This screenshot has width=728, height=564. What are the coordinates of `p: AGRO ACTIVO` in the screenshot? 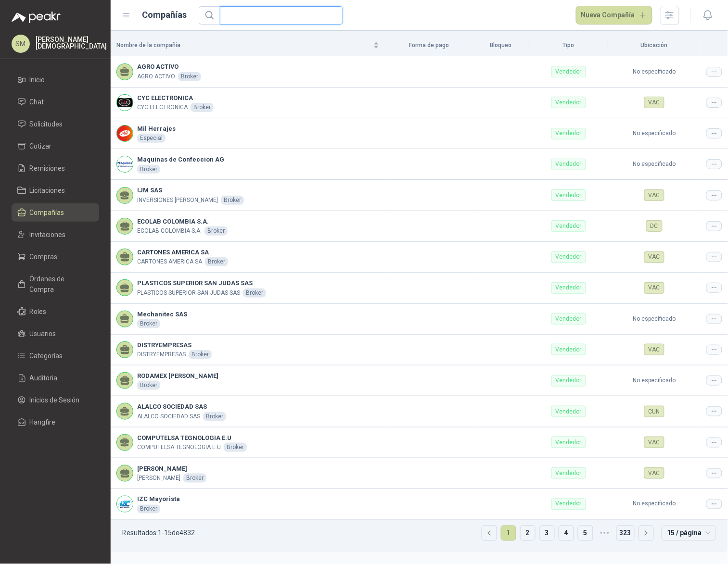 It's located at (156, 76).